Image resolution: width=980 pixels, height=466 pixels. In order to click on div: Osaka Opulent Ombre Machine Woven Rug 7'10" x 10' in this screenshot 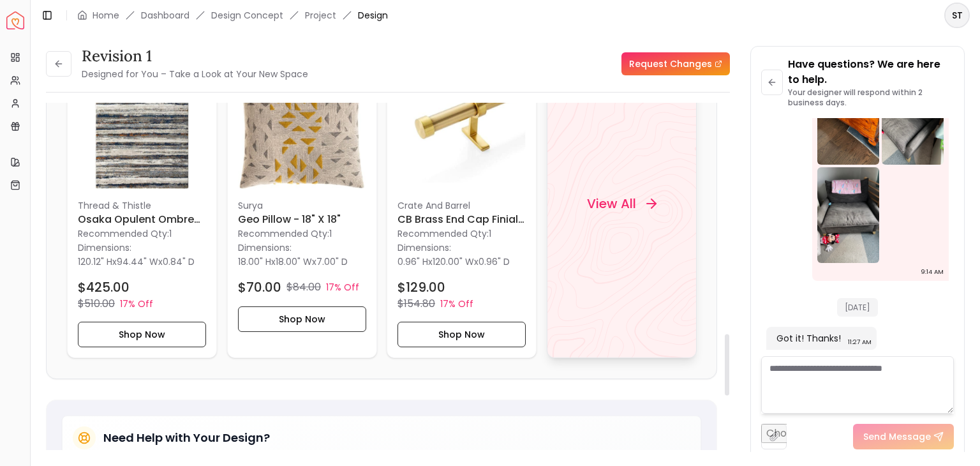, I will do `click(142, 204)`.